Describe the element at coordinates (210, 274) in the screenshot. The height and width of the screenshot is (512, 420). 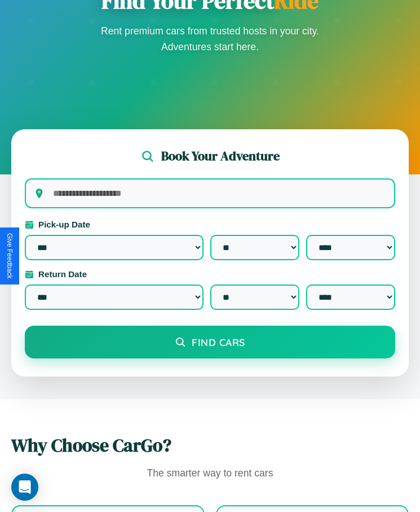
I see `label: Return Date` at that location.